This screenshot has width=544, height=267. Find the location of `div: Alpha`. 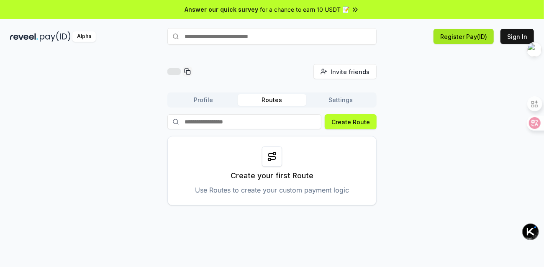

div: Alpha is located at coordinates (84, 36).